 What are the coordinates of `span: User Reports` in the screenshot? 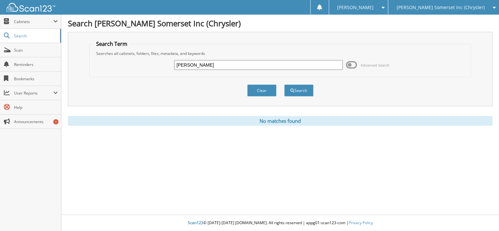 It's located at (33, 93).